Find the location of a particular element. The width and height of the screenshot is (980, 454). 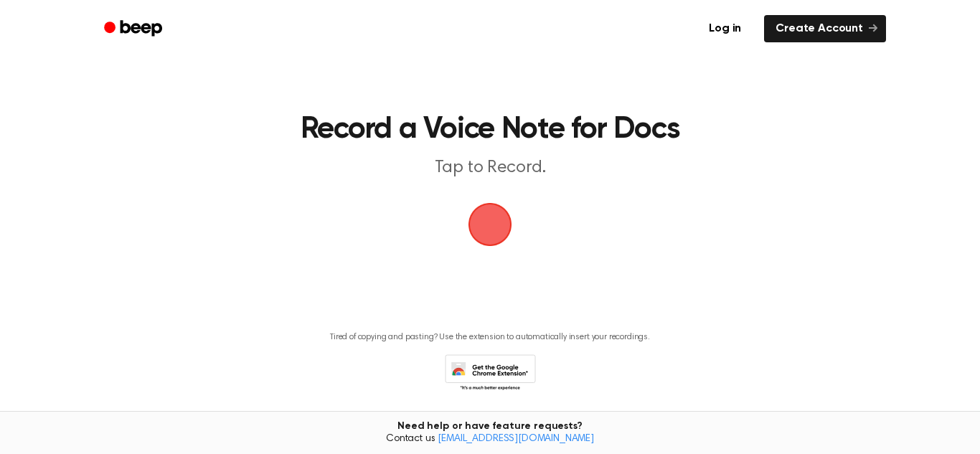

a: Create Account is located at coordinates (825, 29).